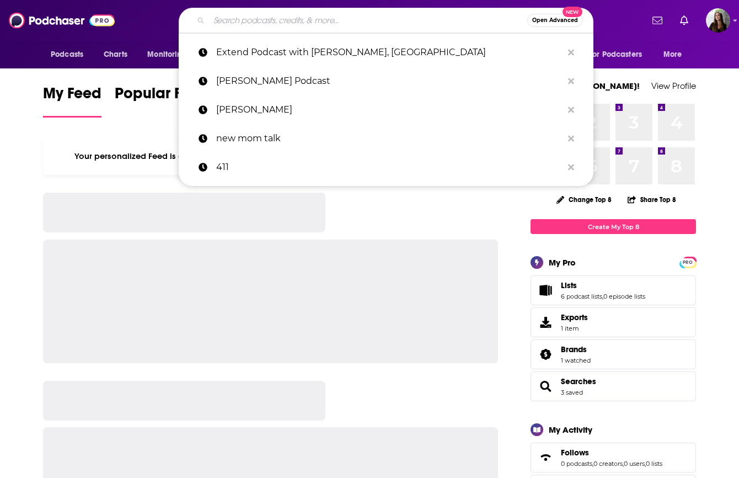 The image size is (739, 478). Describe the element at coordinates (162, 100) in the screenshot. I see `a: Popular Feed` at that location.